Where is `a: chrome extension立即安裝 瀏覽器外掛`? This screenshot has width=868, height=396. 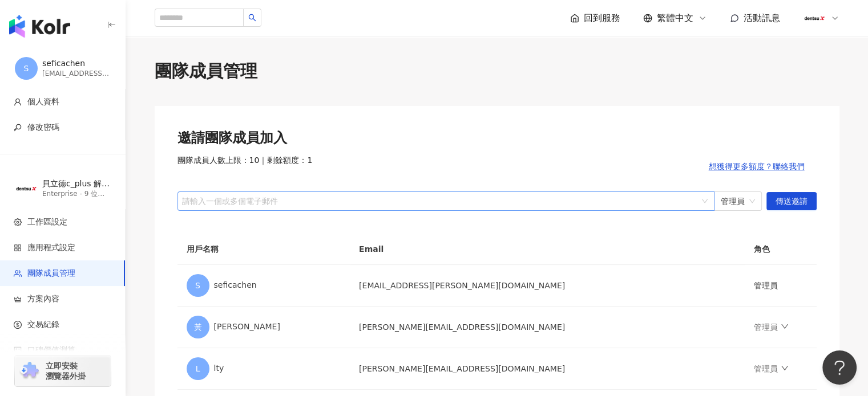
a: chrome extension立即安裝 瀏覽器外掛 is located at coordinates (63, 371).